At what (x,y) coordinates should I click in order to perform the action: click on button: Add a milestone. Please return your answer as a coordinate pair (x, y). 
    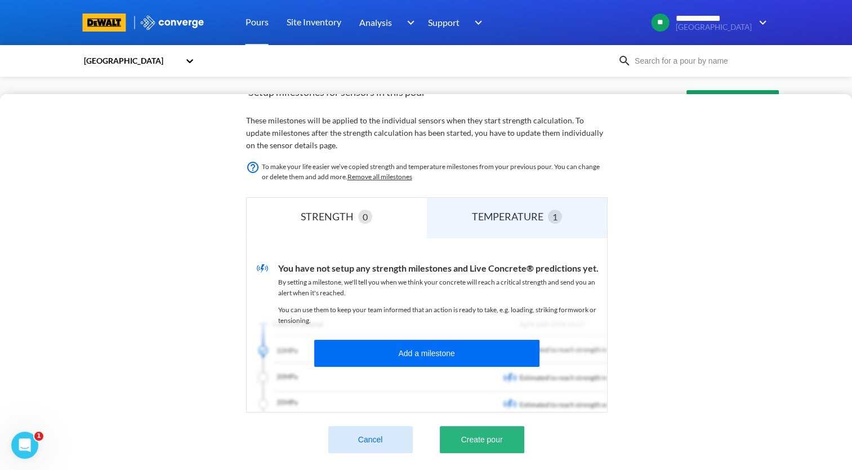
    Looking at the image, I should click on (427, 353).